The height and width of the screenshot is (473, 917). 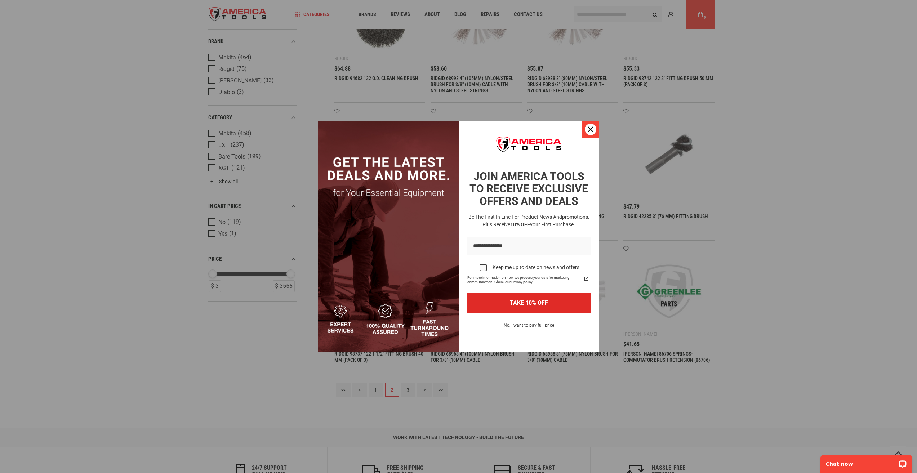 What do you see at coordinates (586, 279) in the screenshot?
I see `a: Read our Privacy Policy` at bounding box center [586, 279].